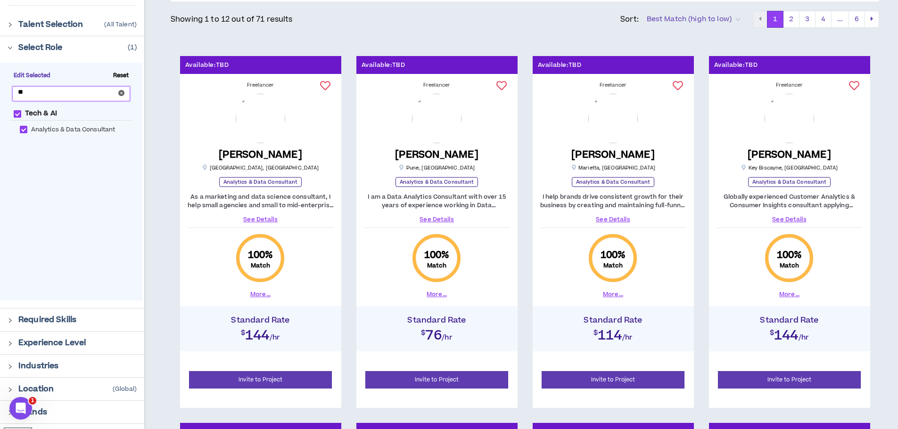  Describe the element at coordinates (260, 118) in the screenshot. I see `img: NIIllR52dk9YdIs1ewlKEk9vjwOKbHRXFKGDtxBr.png` at that location.